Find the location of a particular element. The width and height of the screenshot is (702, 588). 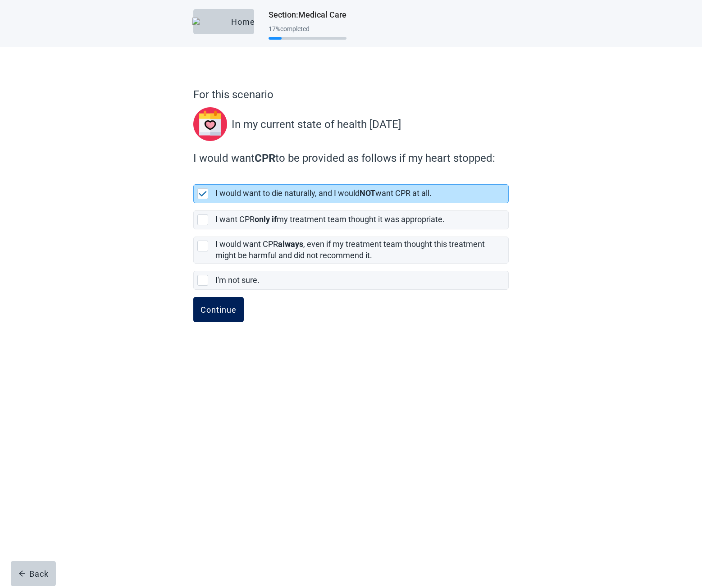

span: arrow-left is located at coordinates (22, 574).